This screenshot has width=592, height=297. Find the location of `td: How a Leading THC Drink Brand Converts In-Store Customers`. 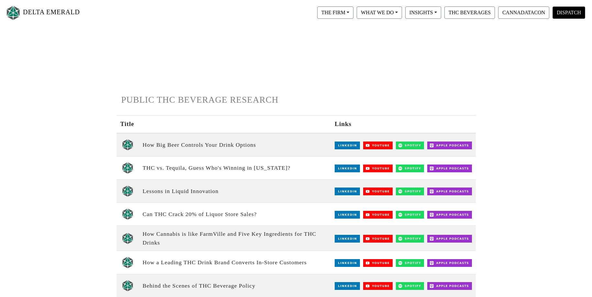

td: How a Leading THC Drink Brand Converts In-Store Customers is located at coordinates (235, 262).